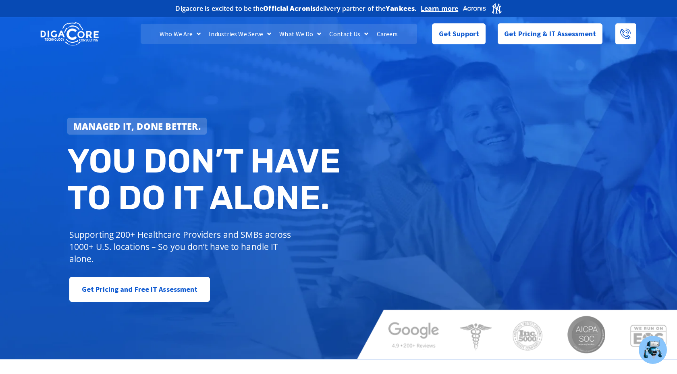 The width and height of the screenshot is (677, 374). What do you see at coordinates (180, 34) in the screenshot?
I see `a: Who We Are` at bounding box center [180, 34].